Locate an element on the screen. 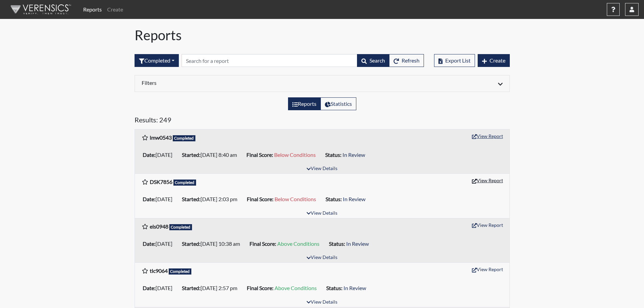 Image resolution: width=644 pixels, height=308 pixels. h1: Reports is located at coordinates (322, 35).